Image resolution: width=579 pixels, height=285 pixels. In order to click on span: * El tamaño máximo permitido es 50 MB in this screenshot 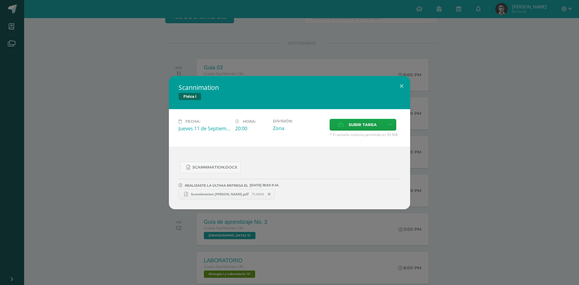, I will do `click(365, 135)`.